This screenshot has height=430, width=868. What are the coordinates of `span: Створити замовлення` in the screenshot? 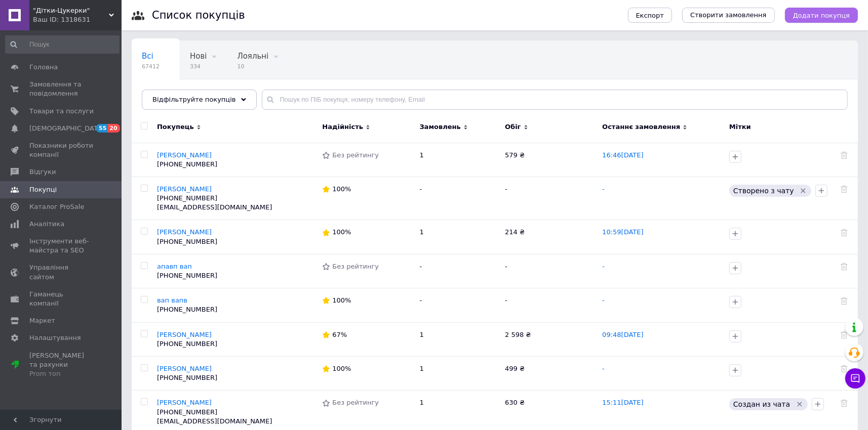 It's located at (728, 15).